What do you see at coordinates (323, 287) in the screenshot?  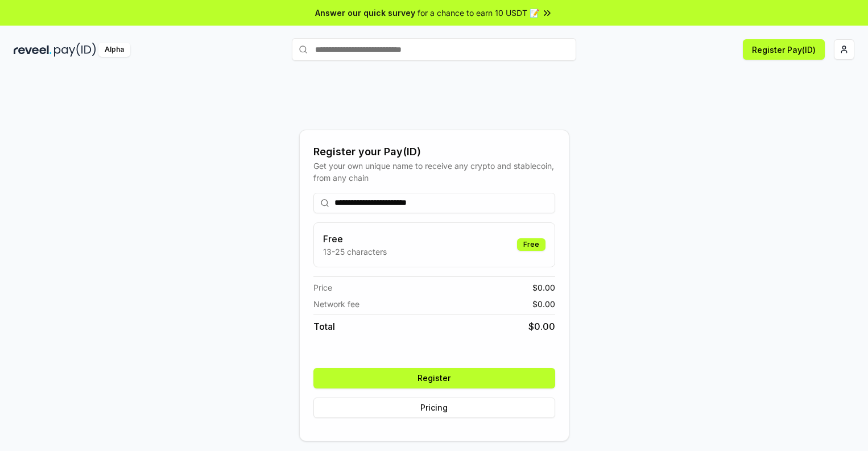 I see `span: Price` at bounding box center [323, 287].